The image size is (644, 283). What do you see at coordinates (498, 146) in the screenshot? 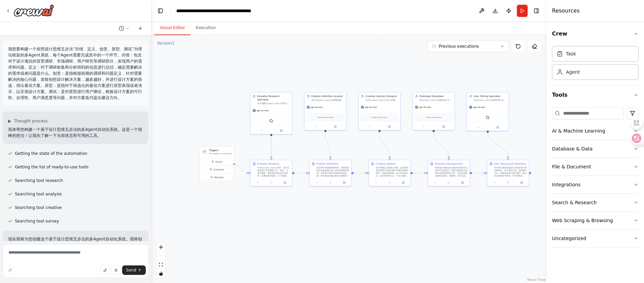
I see `g: Edge from 7bbec33d-6736-4622-8b1d-fa18675f5efb to 1e297aa2-75c0-4919-82f6-9e5d6e58e153` at bounding box center [498, 146].